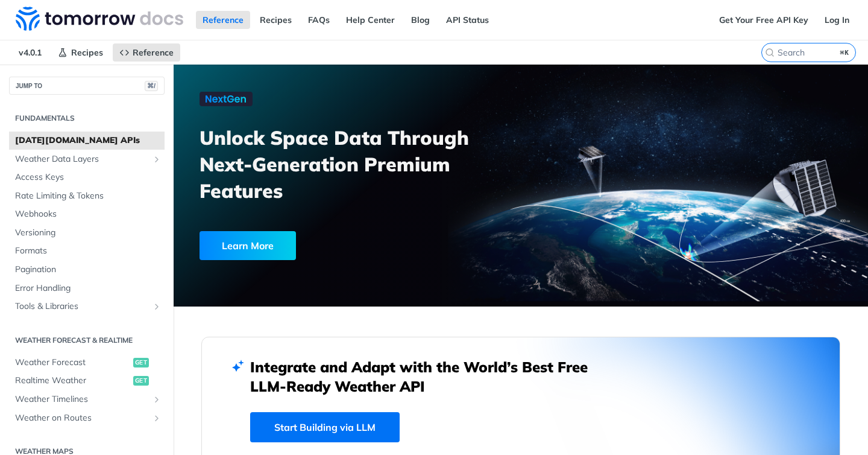 This screenshot has width=868, height=455. Describe the element at coordinates (157, 418) in the screenshot. I see `button: Show subpages for Weather on Routes` at that location.